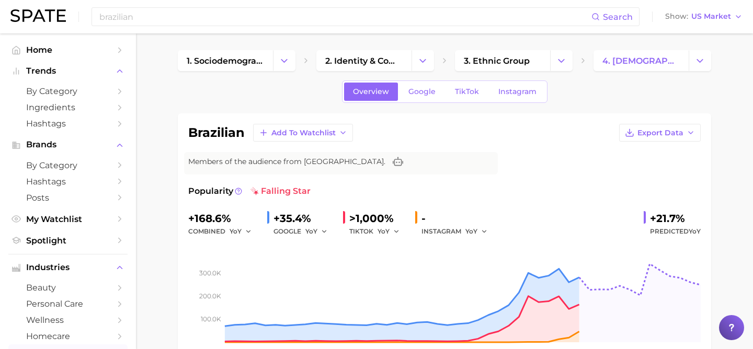 The height and width of the screenshot is (349, 753). What do you see at coordinates (68, 198) in the screenshot?
I see `span: Posts` at bounding box center [68, 198].